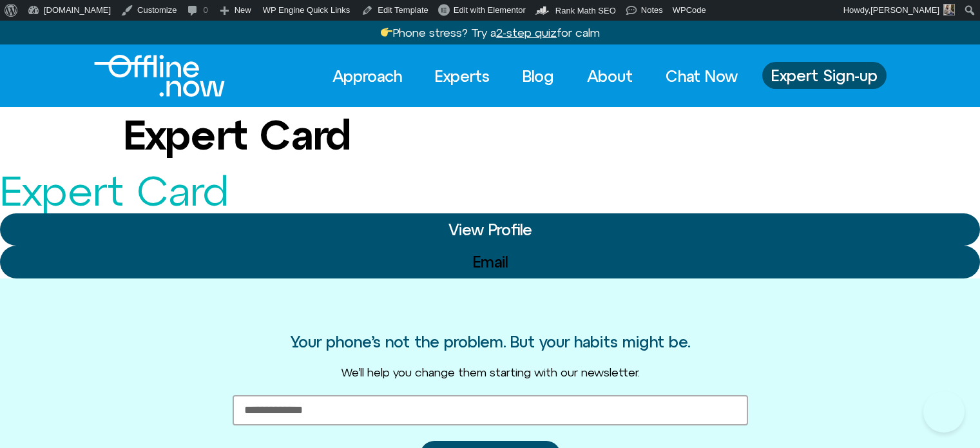  Describe the element at coordinates (367, 76) in the screenshot. I see `a: Approach` at that location.